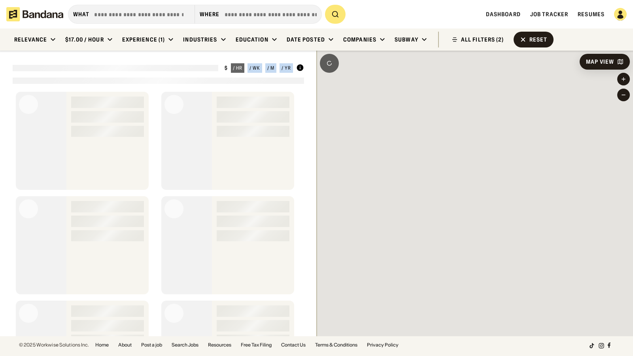 This screenshot has height=356, width=633. Describe the element at coordinates (85, 40) in the screenshot. I see `div: $17.00 / hour` at that location.